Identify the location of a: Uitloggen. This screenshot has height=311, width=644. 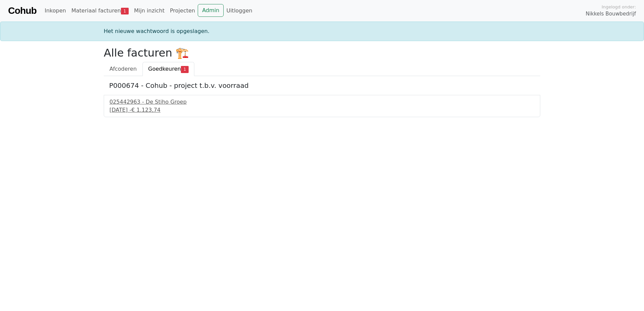
(239, 11).